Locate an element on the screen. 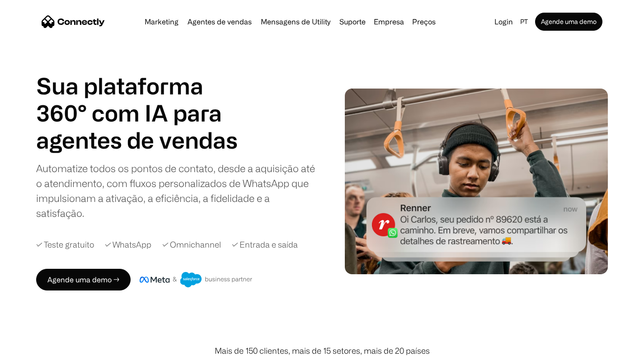  div: Automatize todos os pontos de contato, desde a aquisição até o atendimento, com fluxos personaliz... is located at coordinates (177, 190).